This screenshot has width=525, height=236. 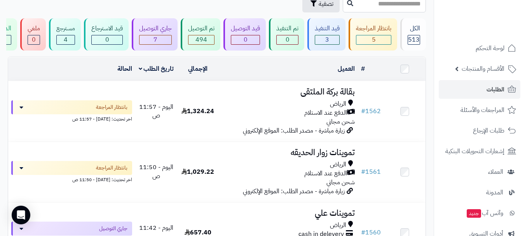 What do you see at coordinates (414, 28) in the screenshot?
I see `div: الكل` at bounding box center [414, 28].